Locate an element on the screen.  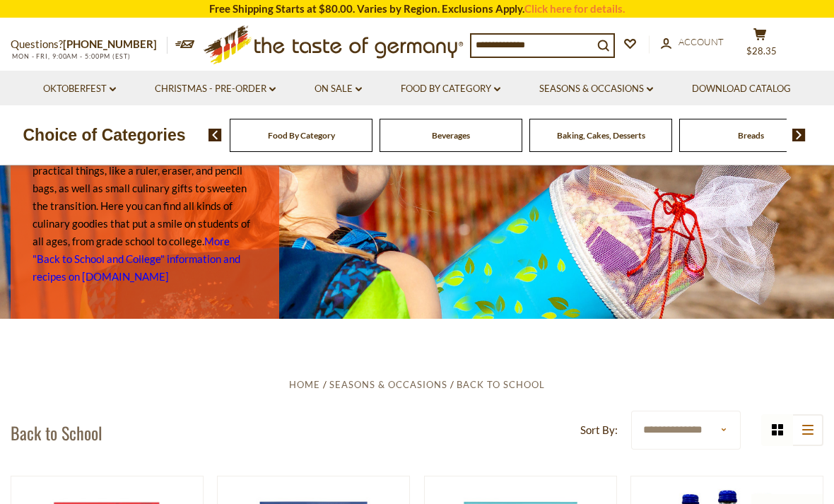
label: Sort By: is located at coordinates (598, 430).